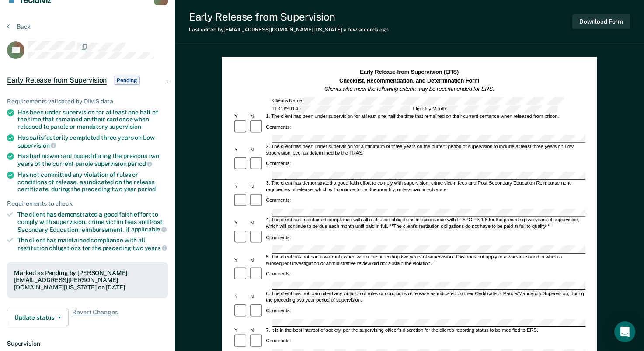  Describe the element at coordinates (93, 160) in the screenshot. I see `div: Has had no warrant issued during the previous two years of the current parole supervision` at that location.